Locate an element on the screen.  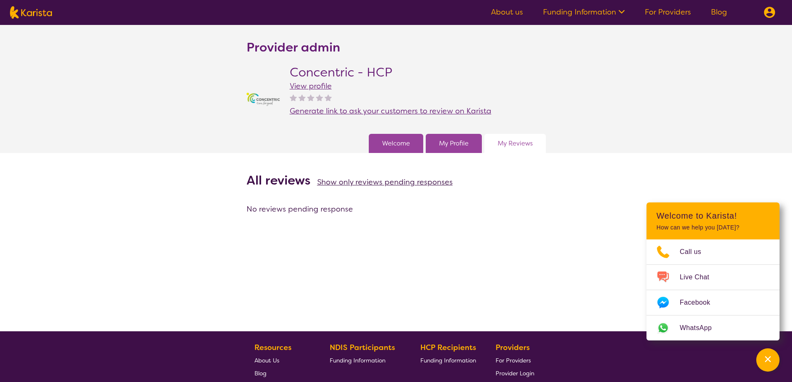
a: Show only reviews pending responses is located at coordinates (385, 182).